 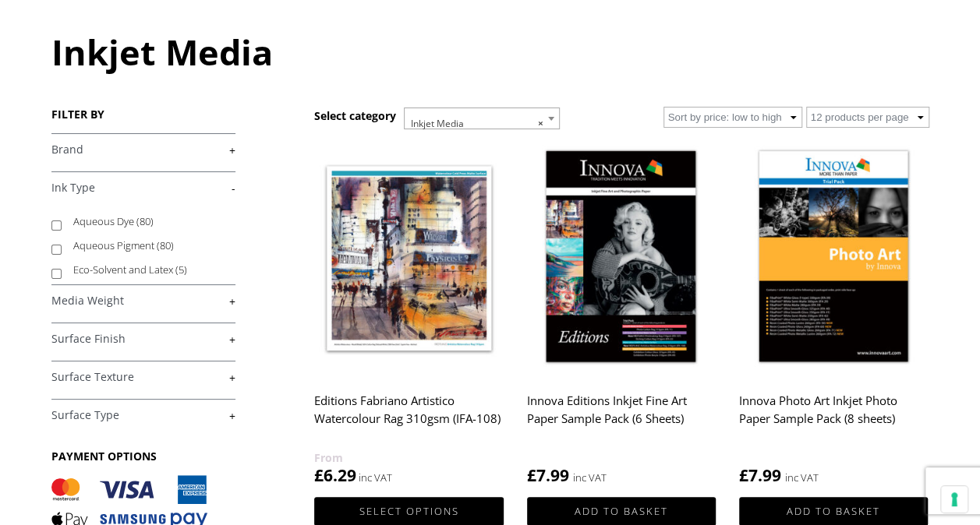 What do you see at coordinates (144, 187) in the screenshot?
I see `h4: Ink Type` at bounding box center [144, 187].